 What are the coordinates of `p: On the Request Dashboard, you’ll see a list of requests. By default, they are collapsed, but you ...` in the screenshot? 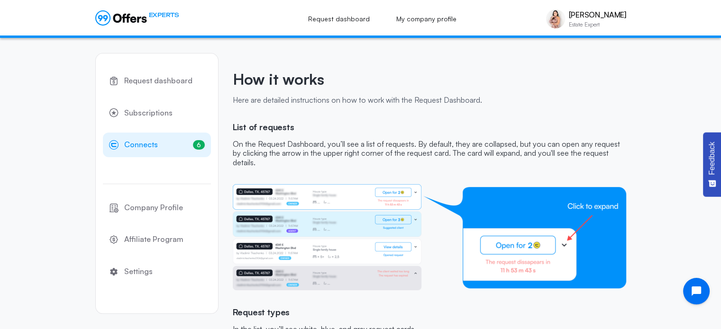 It's located at (429, 154).